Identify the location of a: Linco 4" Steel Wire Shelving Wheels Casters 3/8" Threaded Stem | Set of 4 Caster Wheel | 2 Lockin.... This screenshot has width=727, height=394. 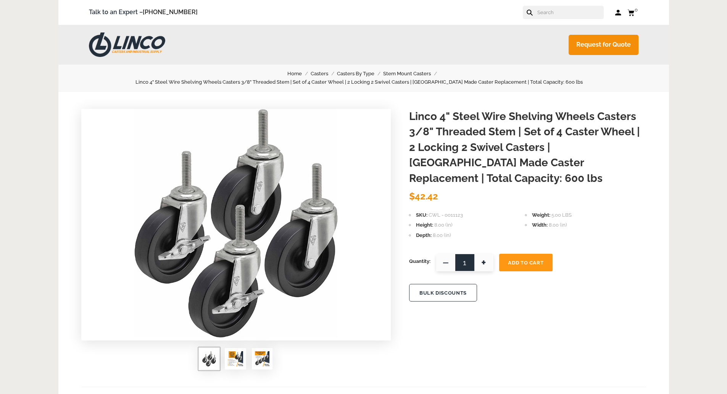
(363, 82).